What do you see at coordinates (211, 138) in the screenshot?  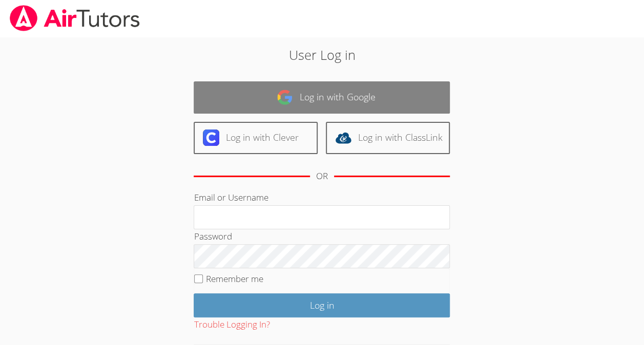 I see `img: clever-logo-6eab21bc6e7a338710f1a6ff85c0baf02591cd810cc4098c63d3a4b26e2feb20.svg` at bounding box center [211, 138].